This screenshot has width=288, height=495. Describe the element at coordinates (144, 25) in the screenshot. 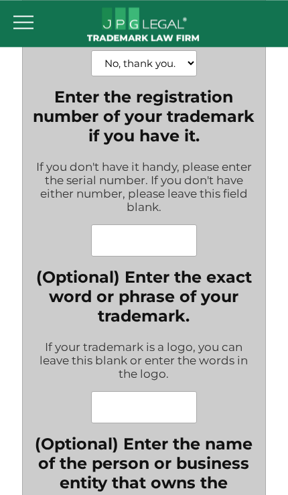

I see `a: JPG Legal` at that location.